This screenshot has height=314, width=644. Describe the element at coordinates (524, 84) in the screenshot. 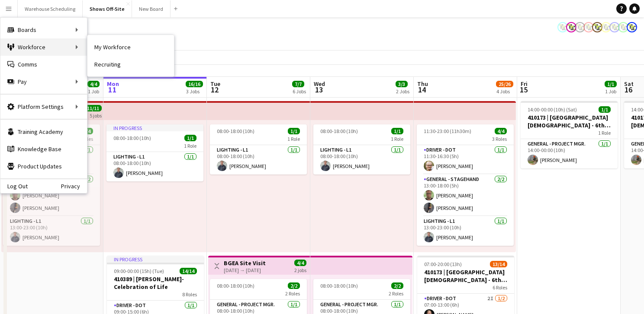

I see `span: Fri` at that location.